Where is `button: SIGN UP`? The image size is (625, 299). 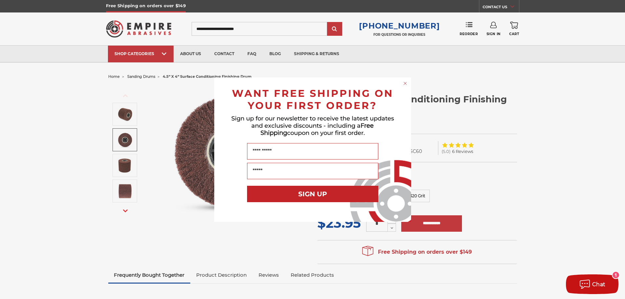 button: SIGN UP is located at coordinates (313, 194).